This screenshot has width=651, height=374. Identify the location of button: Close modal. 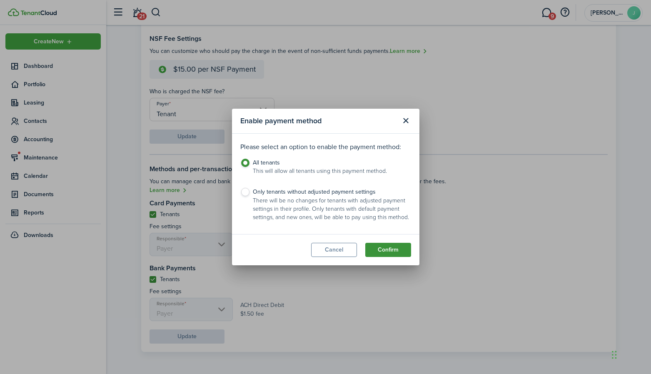
(406, 121).